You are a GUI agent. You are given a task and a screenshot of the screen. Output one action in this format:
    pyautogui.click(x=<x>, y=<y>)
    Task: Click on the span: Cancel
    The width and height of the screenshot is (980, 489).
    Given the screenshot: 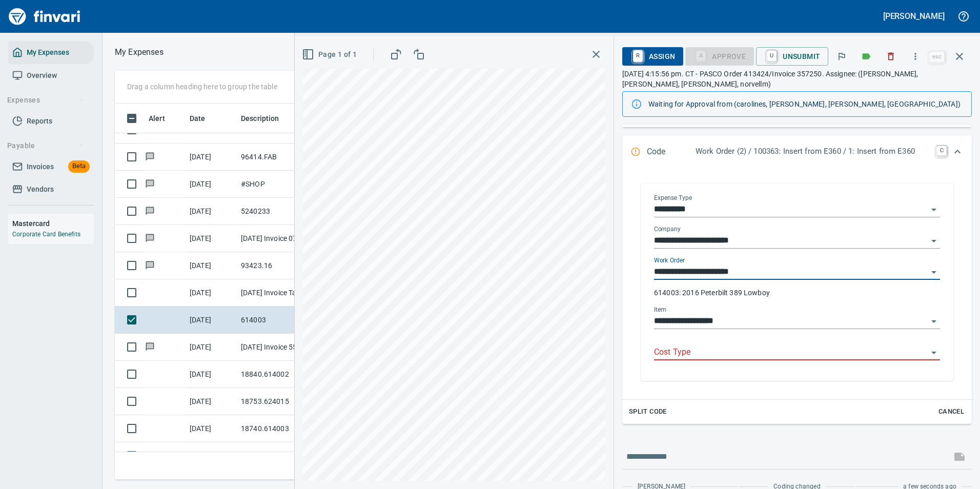 What is the action you would take?
    pyautogui.click(x=951, y=412)
    